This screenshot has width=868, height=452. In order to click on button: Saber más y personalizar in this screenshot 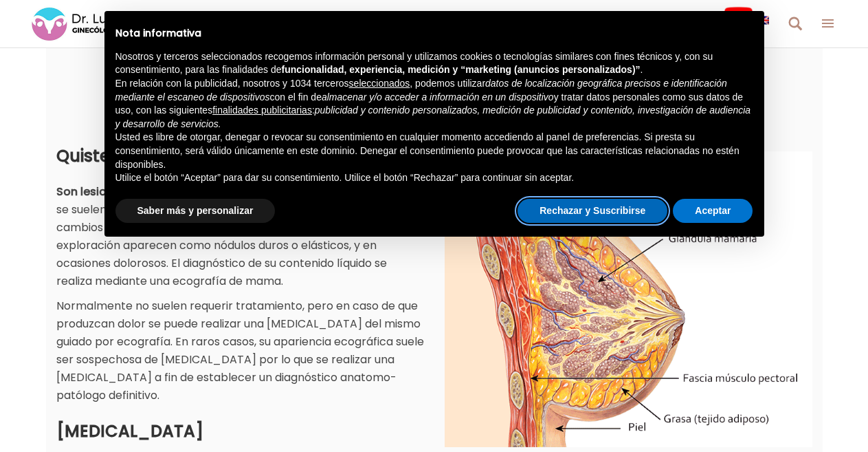, I will do `click(195, 211)`.